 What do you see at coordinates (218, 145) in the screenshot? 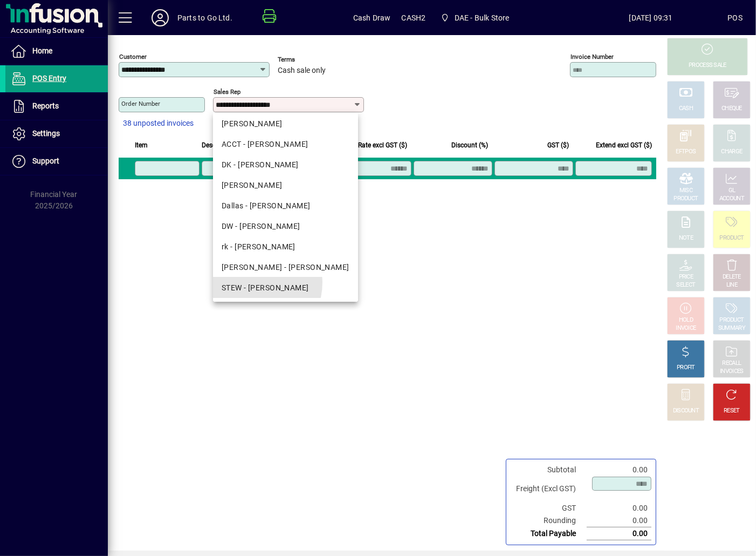
I see `span: Description` at bounding box center [218, 145].